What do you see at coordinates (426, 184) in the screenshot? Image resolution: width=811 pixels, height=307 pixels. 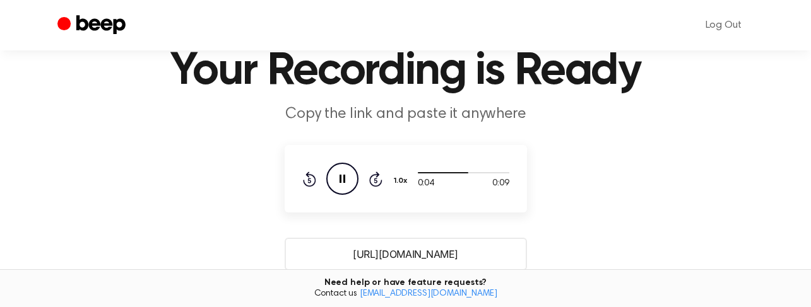 I see `span: 0:04` at bounding box center [426, 184].